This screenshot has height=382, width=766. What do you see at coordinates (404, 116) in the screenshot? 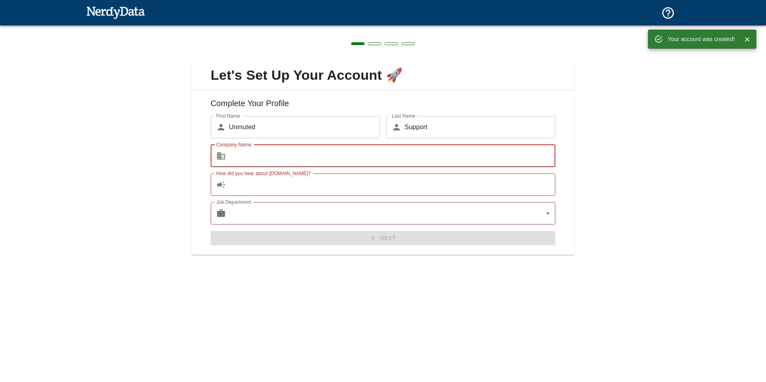
I see `label: Last Name` at bounding box center [404, 116].